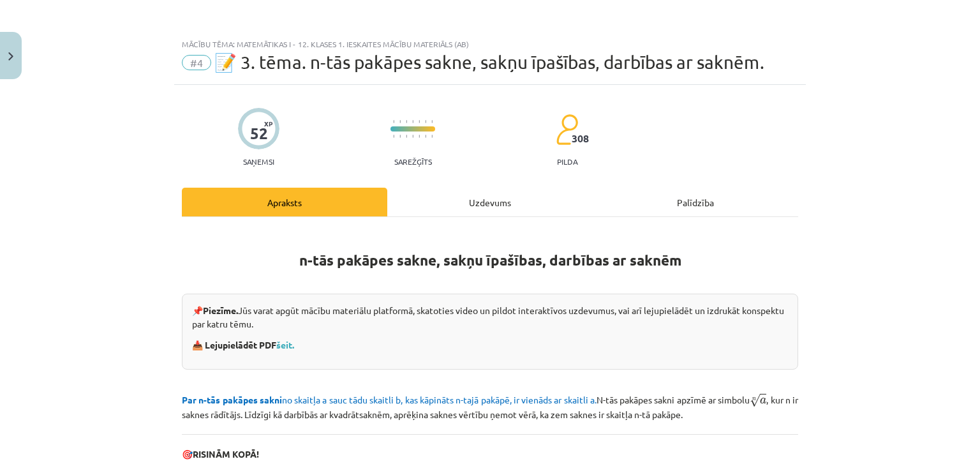  I want to click on strong: 📥 Lejupielādēt PDF, so click(244, 344).